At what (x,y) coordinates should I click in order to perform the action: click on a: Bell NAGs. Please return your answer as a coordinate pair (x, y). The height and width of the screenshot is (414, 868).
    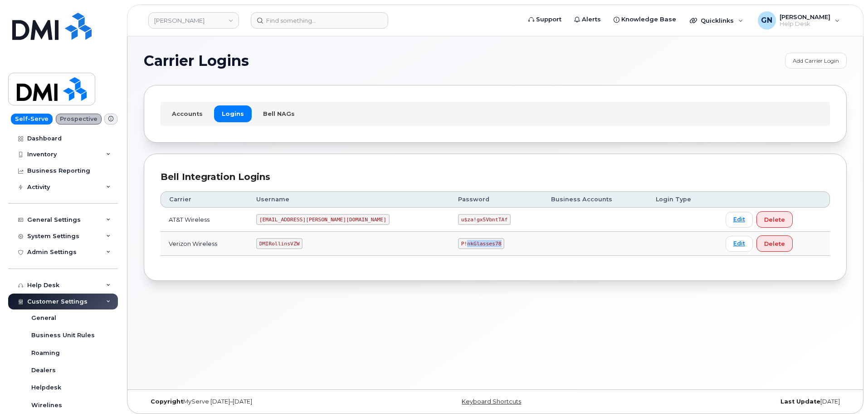
    Looking at the image, I should click on (279, 114).